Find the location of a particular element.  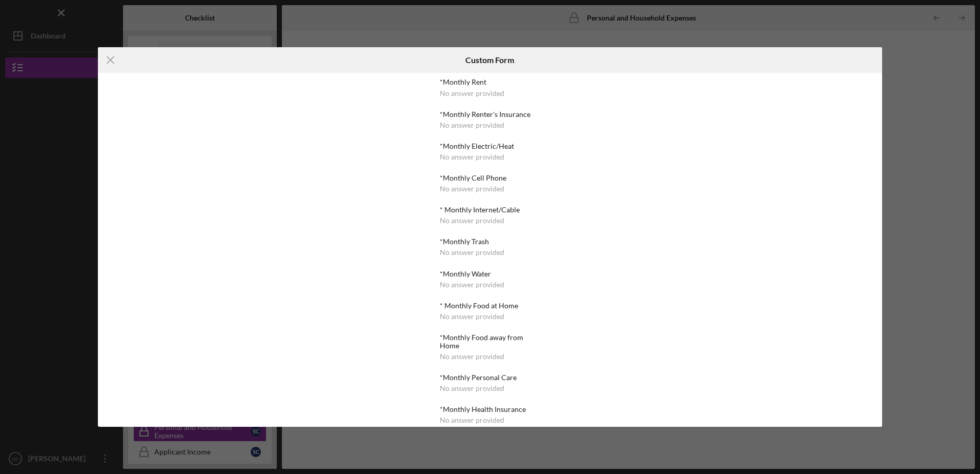

h6: Custom Form is located at coordinates (489, 60).